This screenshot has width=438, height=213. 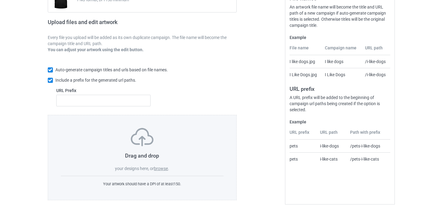 What do you see at coordinates (161, 168) in the screenshot?
I see `label: browse` at bounding box center [161, 168].